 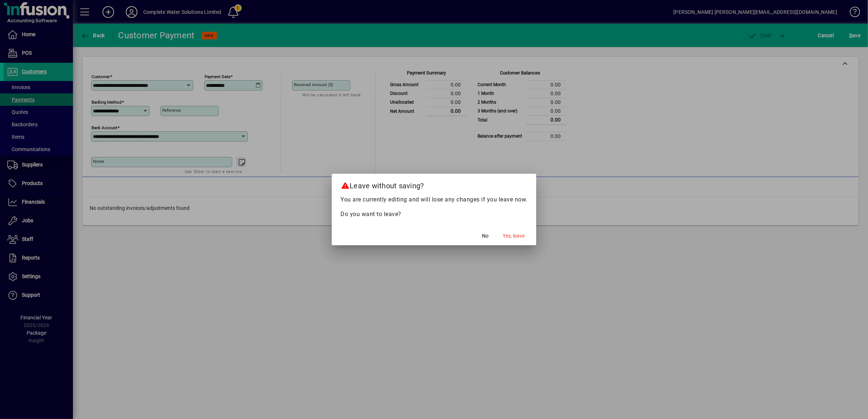 I want to click on button: Yes, leave, so click(x=514, y=236).